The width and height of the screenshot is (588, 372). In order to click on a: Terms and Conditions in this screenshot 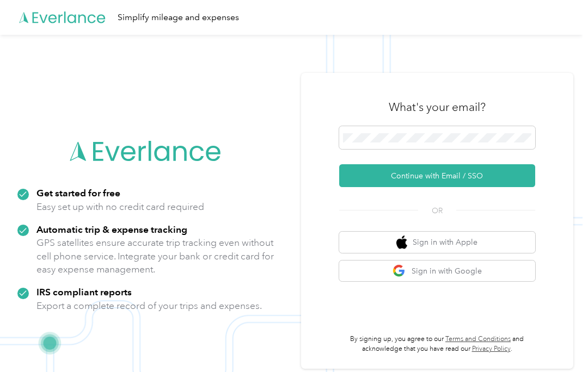, I will do `click(478, 339)`.